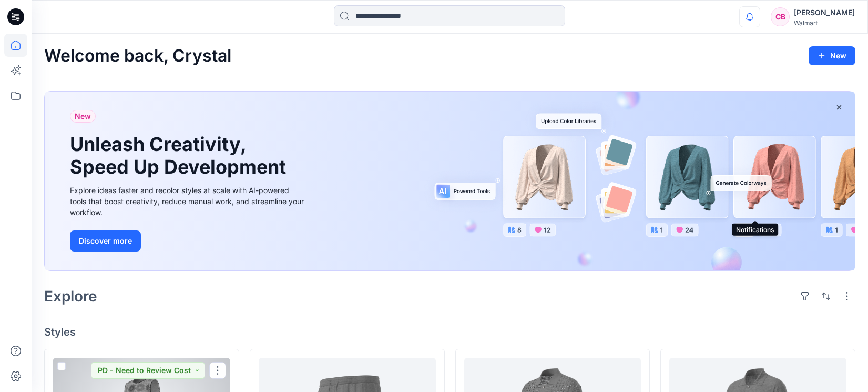 This screenshot has width=868, height=392. What do you see at coordinates (780, 17) in the screenshot?
I see `div: CB` at bounding box center [780, 17].